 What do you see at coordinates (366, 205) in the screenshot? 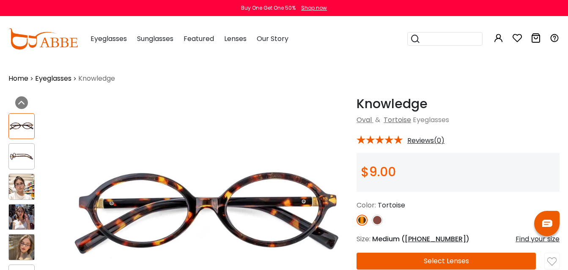
I see `span: Color:` at bounding box center [366, 205].